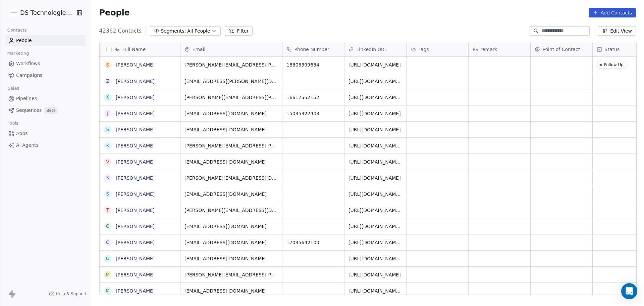 Image resolution: width=644 pixels, height=306 pixels. What do you see at coordinates (13, 123) in the screenshot?
I see `span: Tools` at bounding box center [13, 123].